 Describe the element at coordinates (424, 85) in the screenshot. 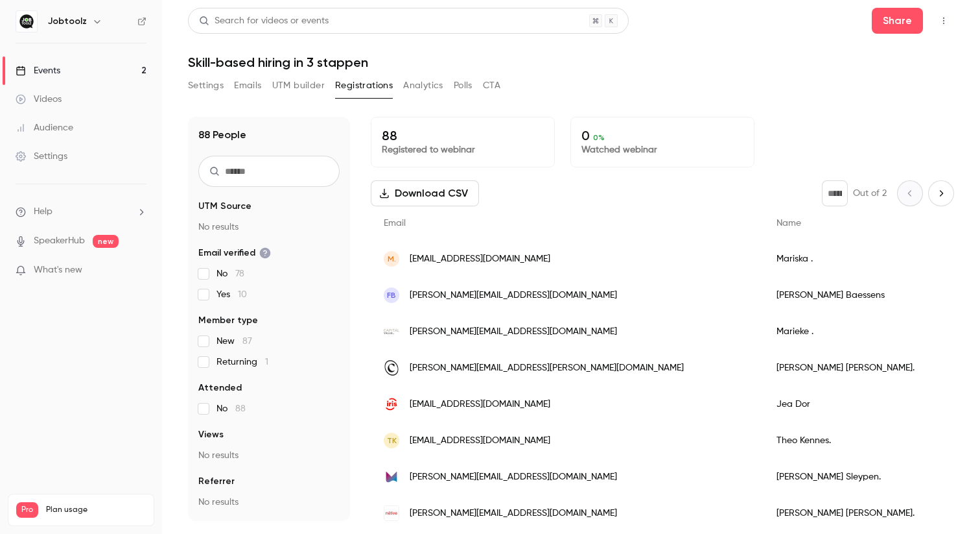

I see `button: Analytics` at that location.